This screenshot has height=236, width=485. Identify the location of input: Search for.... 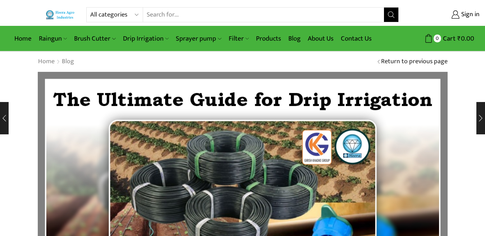
(264, 15).